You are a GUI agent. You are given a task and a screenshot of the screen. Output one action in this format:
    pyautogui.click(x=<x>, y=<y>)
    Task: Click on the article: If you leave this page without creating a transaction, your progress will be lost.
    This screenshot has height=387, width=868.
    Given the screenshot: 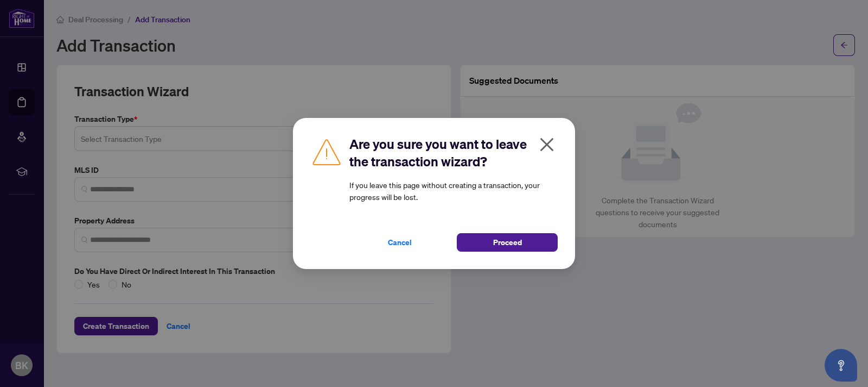 What is the action you would take?
    pyautogui.click(x=454, y=191)
    